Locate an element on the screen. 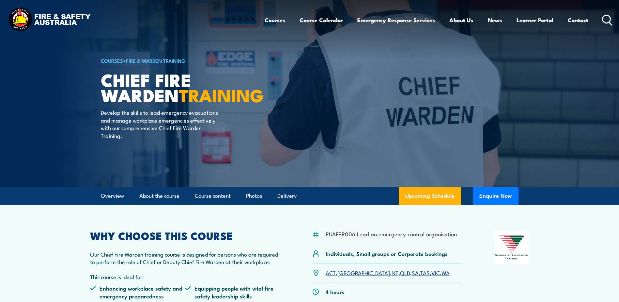 The height and width of the screenshot is (302, 619). a: WA is located at coordinates (445, 272).